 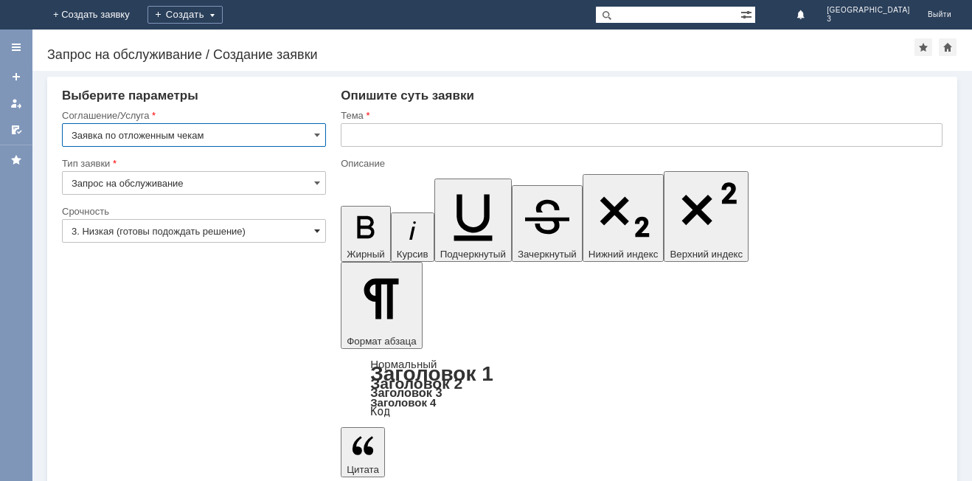 I want to click on span: Расширенный поиск, so click(x=748, y=13).